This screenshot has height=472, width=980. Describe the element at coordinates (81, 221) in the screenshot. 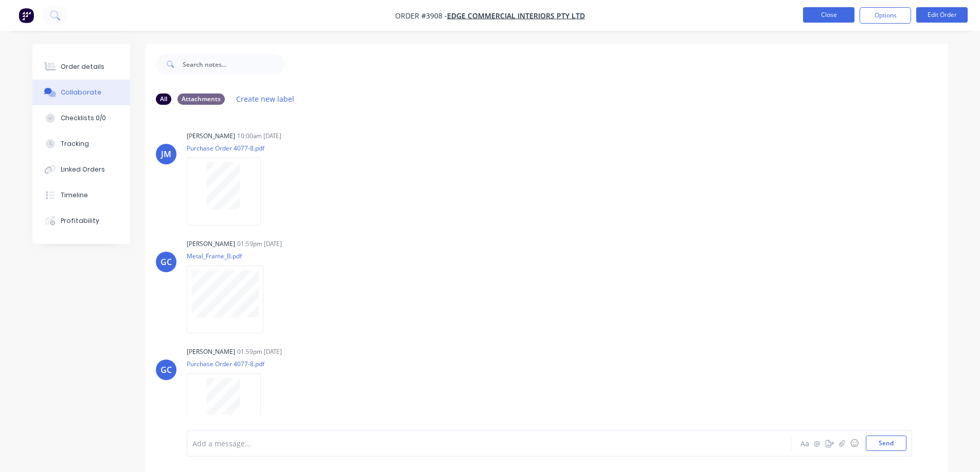

I see `button: Profitability` at that location.